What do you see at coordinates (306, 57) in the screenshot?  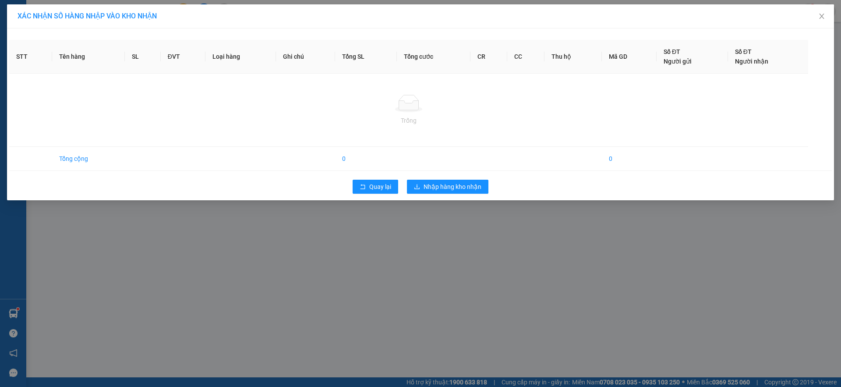 I see `th: Ghi chú` at bounding box center [306, 57].